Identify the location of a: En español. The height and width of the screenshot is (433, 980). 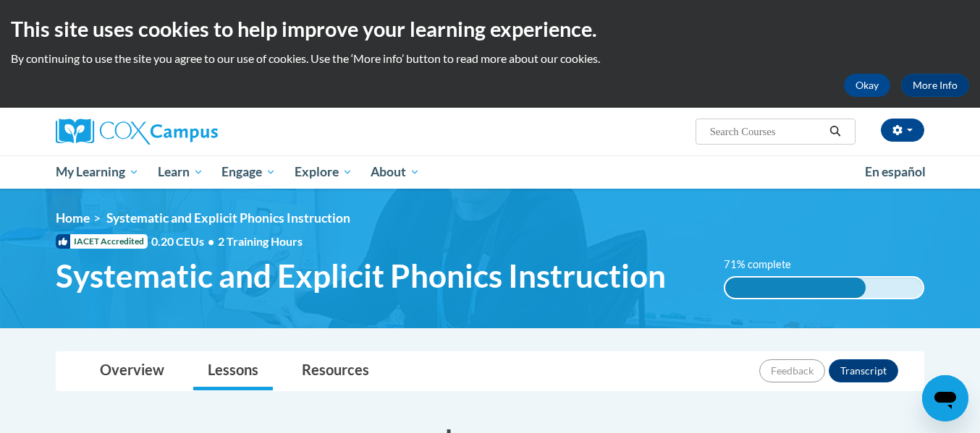
(896, 172).